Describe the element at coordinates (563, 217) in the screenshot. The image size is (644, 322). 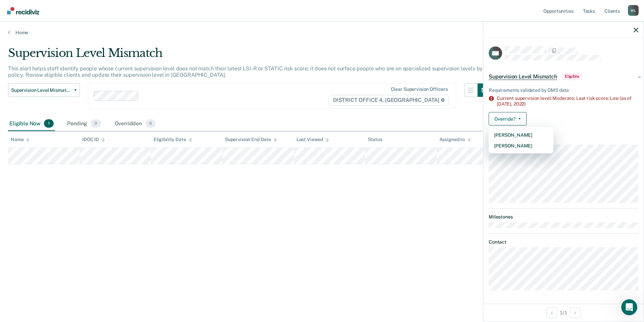
I see `dt: Milestones` at that location.